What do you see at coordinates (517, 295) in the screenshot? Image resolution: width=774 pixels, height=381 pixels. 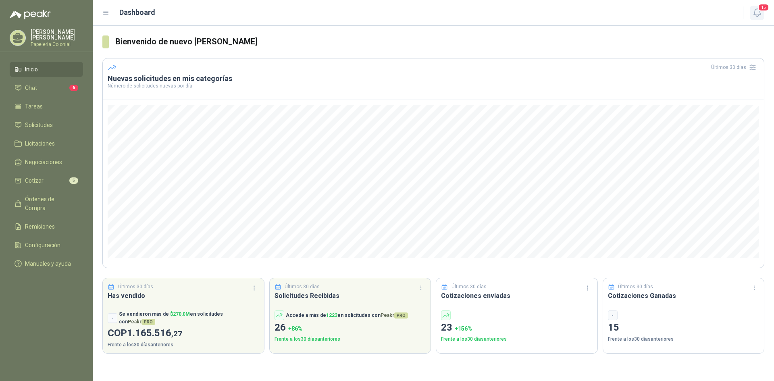 I see `h3: Cotizaciones enviadas` at bounding box center [517, 295].